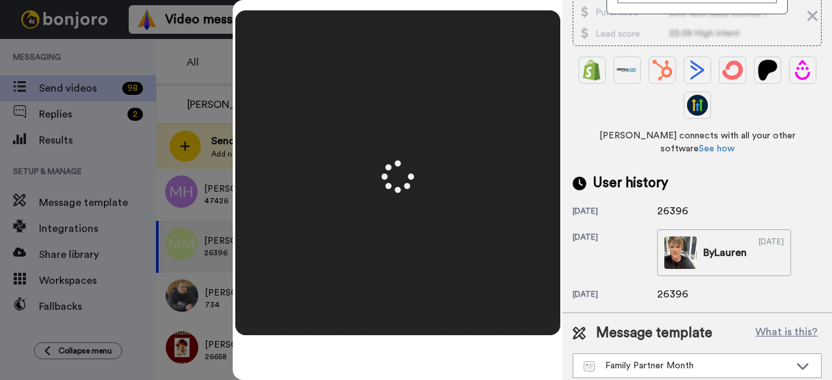 The width and height of the screenshot is (832, 380). Describe the element at coordinates (697, 105) in the screenshot. I see `img: GoHighLevel` at that location.